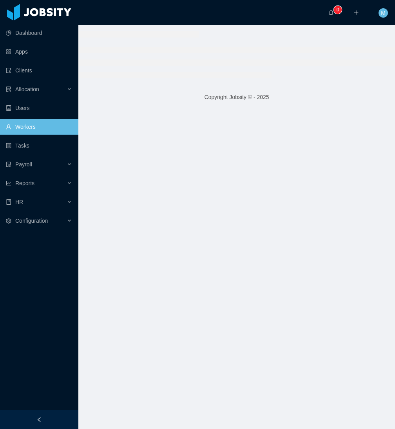 This screenshot has height=429, width=395. What do you see at coordinates (9, 164) in the screenshot?
I see `i: icon: file-protect` at bounding box center [9, 164].